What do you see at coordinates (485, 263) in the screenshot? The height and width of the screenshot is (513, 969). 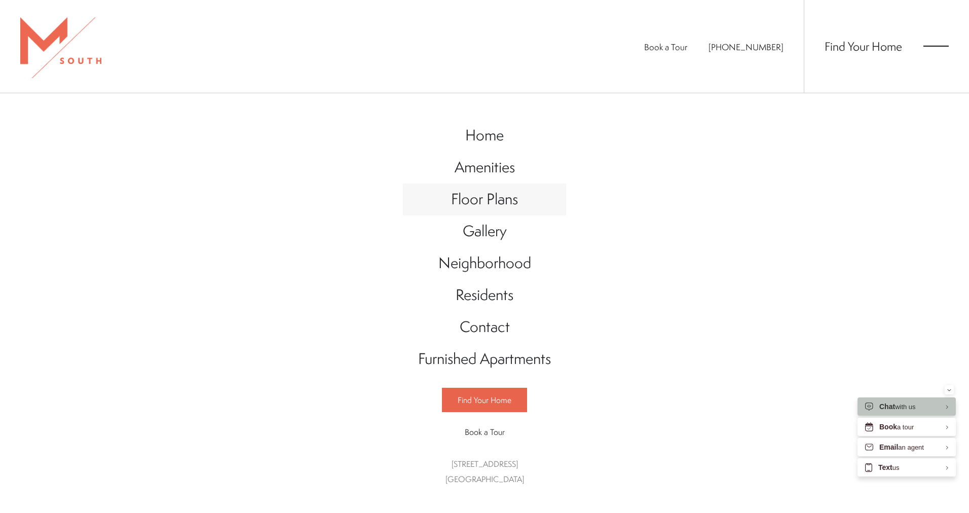 I see `span: Neighborhood` at bounding box center [485, 263].